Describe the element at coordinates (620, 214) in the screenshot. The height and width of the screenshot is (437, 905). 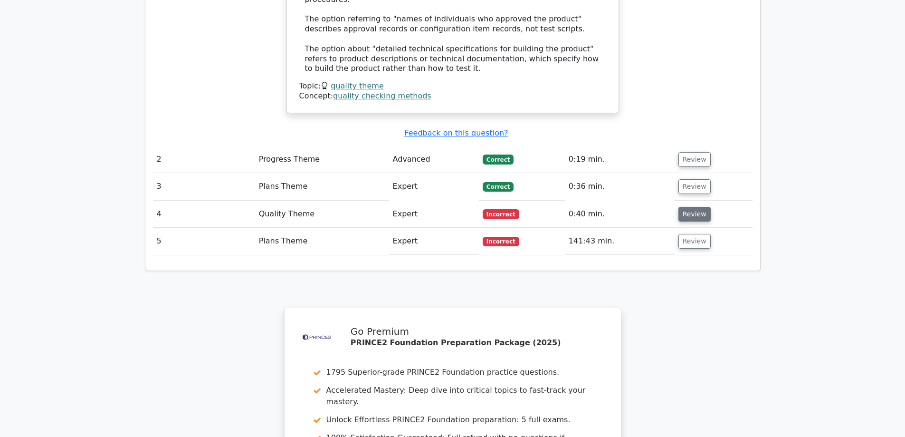
I see `td: 0:40 min.` at that location.